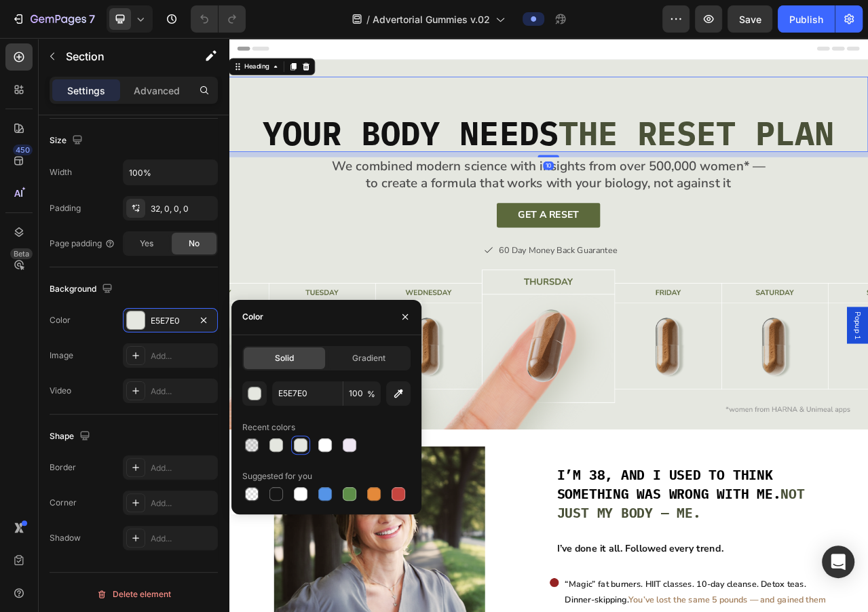 The height and width of the screenshot is (612, 868). I want to click on div: Page padding, so click(82, 243).